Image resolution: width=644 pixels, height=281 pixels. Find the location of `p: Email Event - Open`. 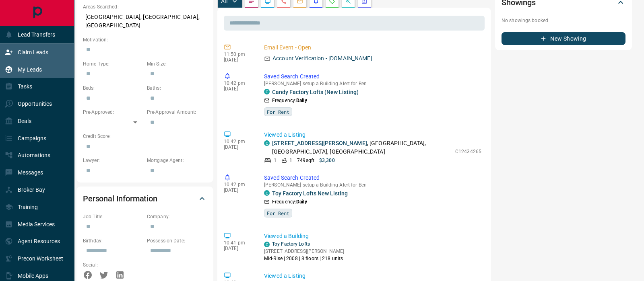

p: Email Event - Open is located at coordinates (373, 47).